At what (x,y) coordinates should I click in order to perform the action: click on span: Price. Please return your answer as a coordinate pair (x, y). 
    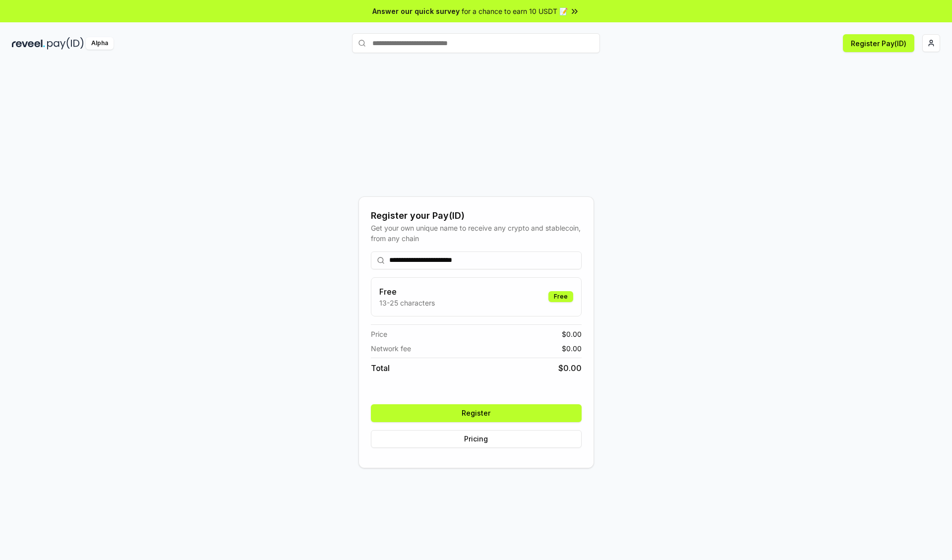
    Looking at the image, I should click on (379, 334).